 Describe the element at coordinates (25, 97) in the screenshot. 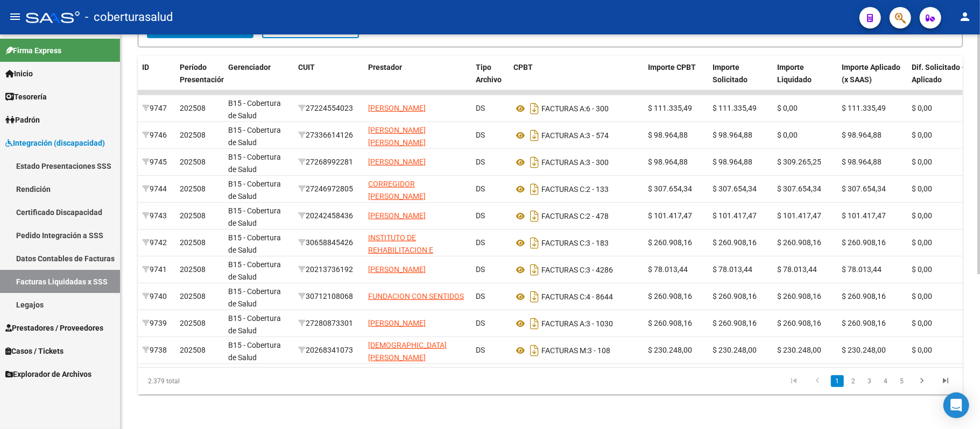

I see `span: Tesorería` at that location.